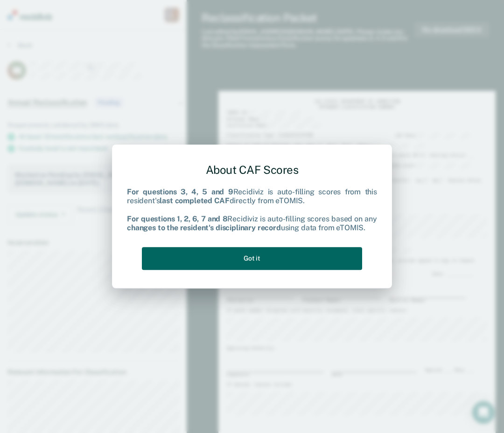 The width and height of the screenshot is (504, 433). I want to click on b: last completed CAF, so click(194, 201).